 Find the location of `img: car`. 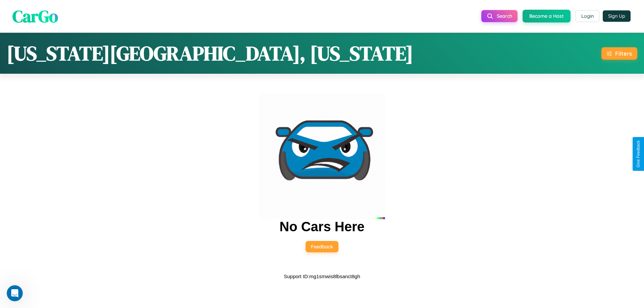

img: car is located at coordinates (322, 156).